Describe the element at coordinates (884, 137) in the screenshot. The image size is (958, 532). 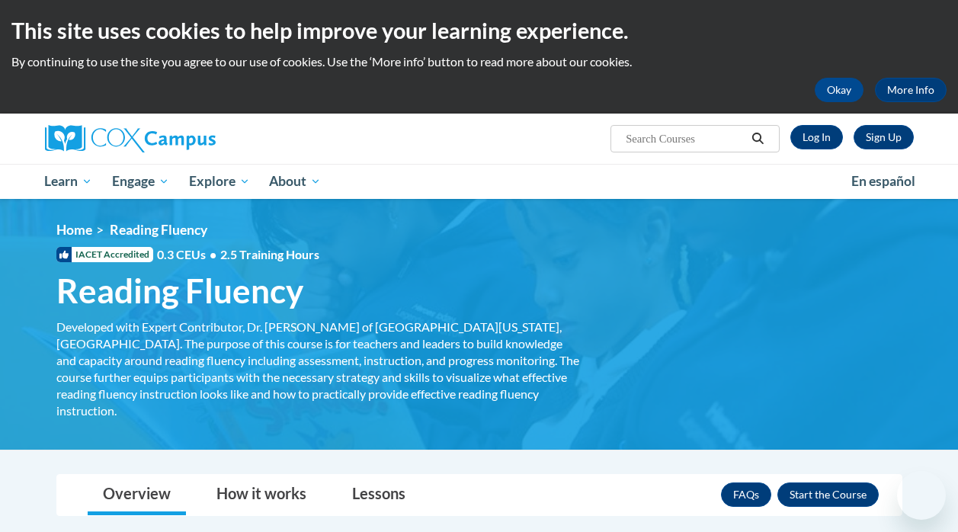
I see `a: Register` at that location.